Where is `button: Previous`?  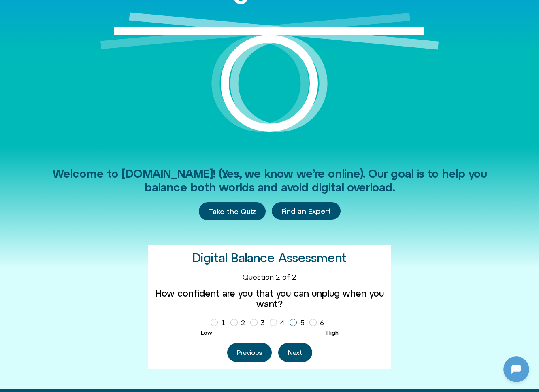 button: Previous is located at coordinates (249, 353).